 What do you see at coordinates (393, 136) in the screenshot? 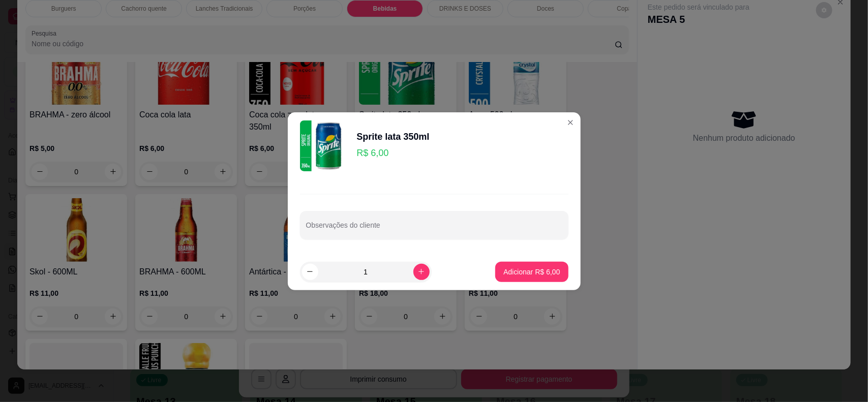
I see `div: Sprite lata 350ml` at bounding box center [393, 136].